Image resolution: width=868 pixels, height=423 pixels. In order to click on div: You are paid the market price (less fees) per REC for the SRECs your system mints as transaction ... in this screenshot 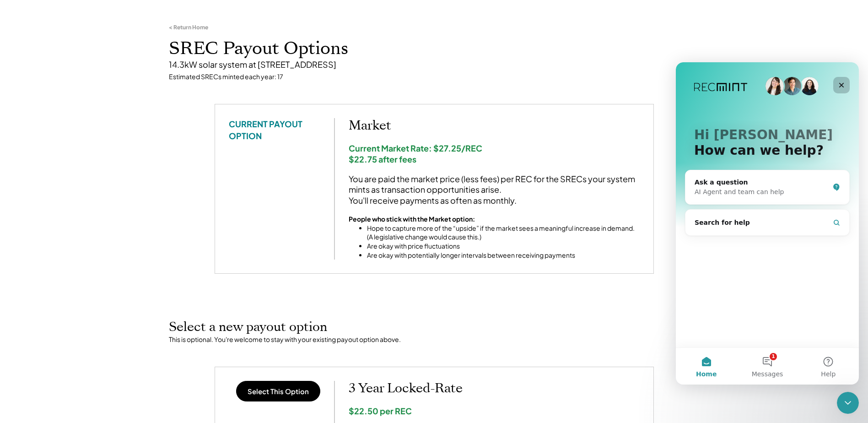, I will do `click(494, 189)`.